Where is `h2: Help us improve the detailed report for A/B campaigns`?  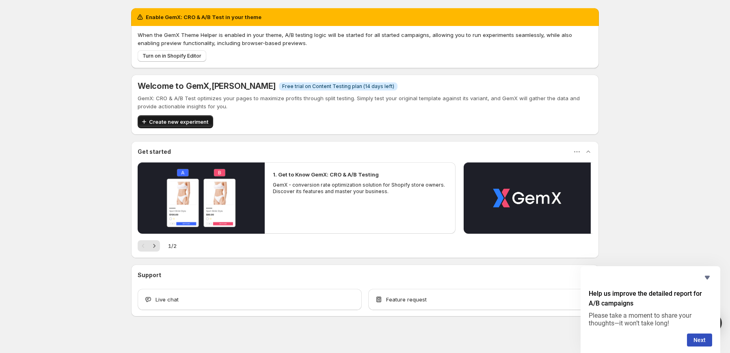
h2: Help us improve the detailed report for A/B campaigns is located at coordinates (651, 299).